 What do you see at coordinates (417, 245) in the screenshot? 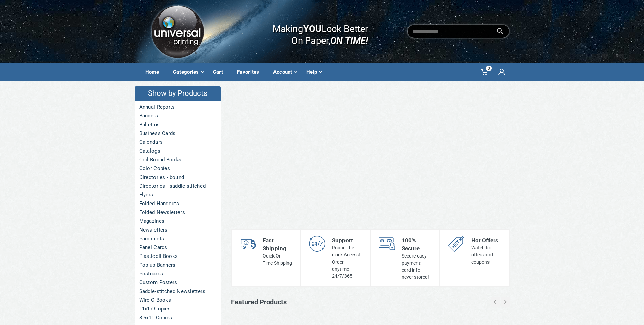
I see `div: 100% Secure` at bounding box center [417, 245].